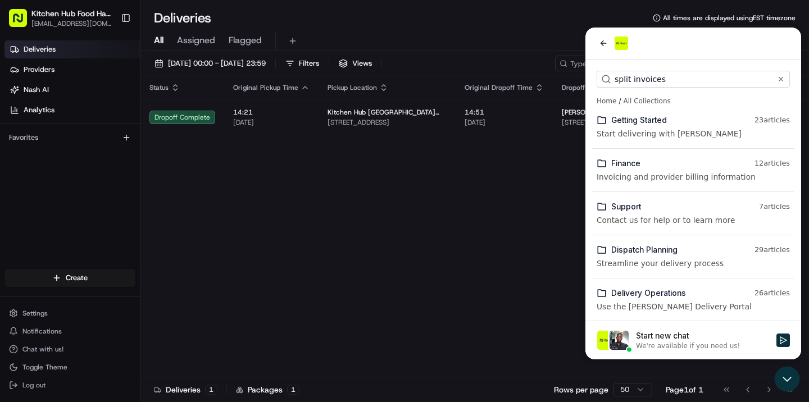  What do you see at coordinates (61, 74) in the screenshot?
I see `span: All Collections` at bounding box center [61, 74].